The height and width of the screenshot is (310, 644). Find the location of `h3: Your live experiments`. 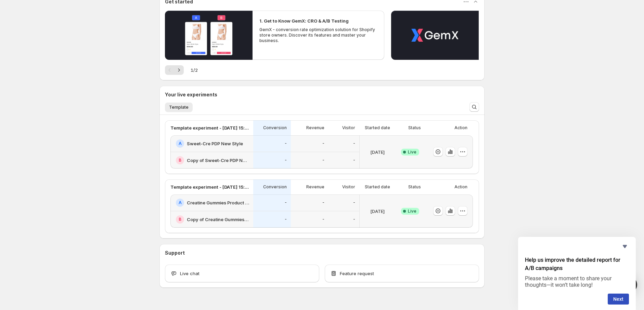

h3: Your live experiments is located at coordinates (191, 94).